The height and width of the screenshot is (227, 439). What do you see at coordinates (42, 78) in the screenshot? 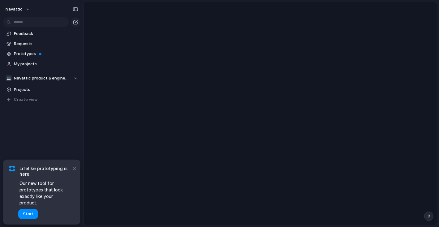
I see `button: 💻Navattic product & engineering` at bounding box center [42, 78].